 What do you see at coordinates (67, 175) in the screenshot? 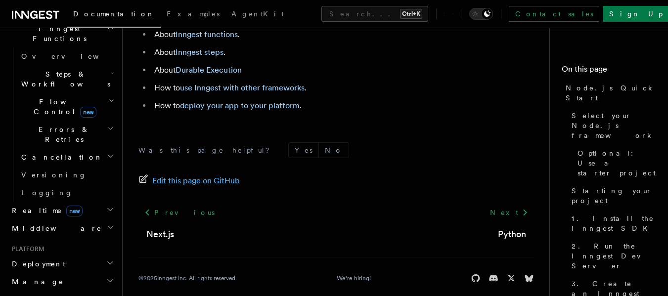
I see `a: Versioning` at bounding box center [67, 175].